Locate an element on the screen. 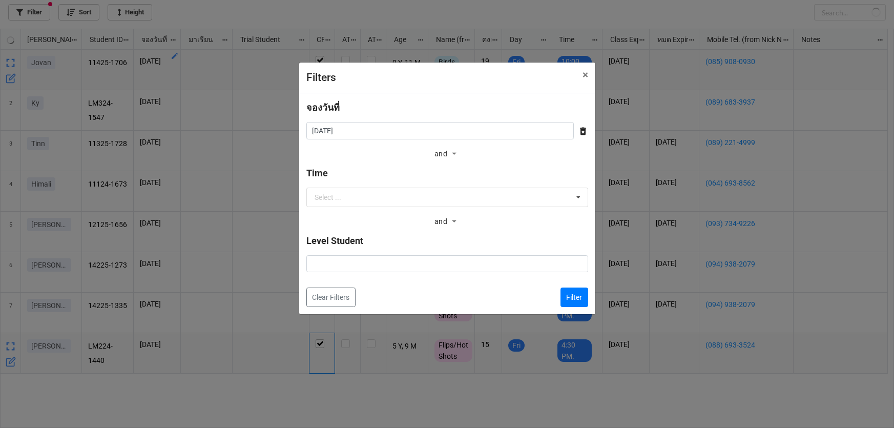 This screenshot has width=894, height=428. label: Level Student is located at coordinates (335, 241).